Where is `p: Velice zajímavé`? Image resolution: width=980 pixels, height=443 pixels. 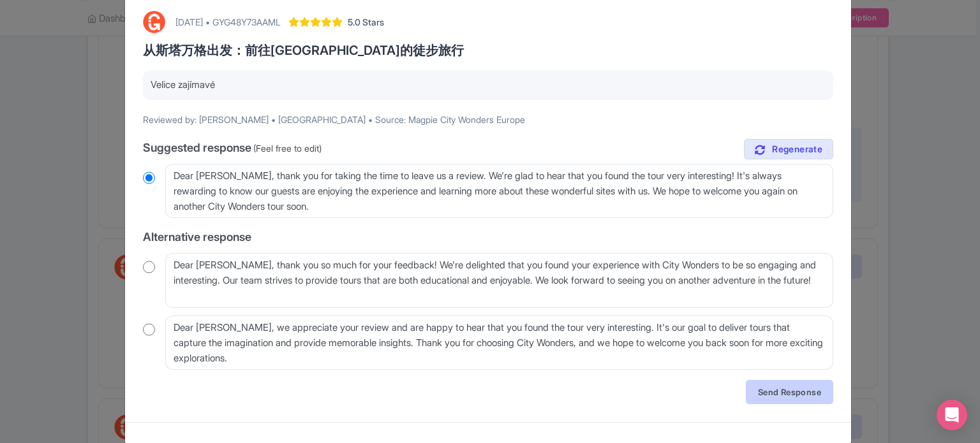 p: Velice zajímavé is located at coordinates (488, 84).